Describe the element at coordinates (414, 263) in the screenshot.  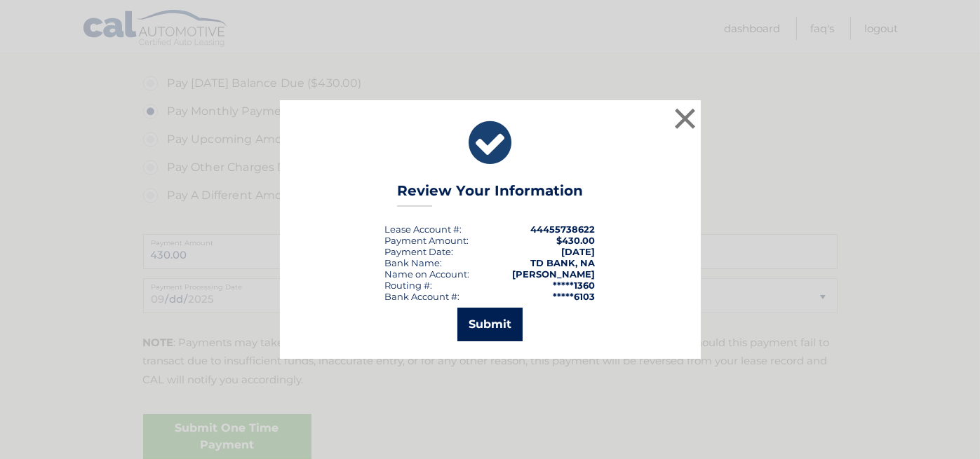
I see `div: Bank Name:` at that location.